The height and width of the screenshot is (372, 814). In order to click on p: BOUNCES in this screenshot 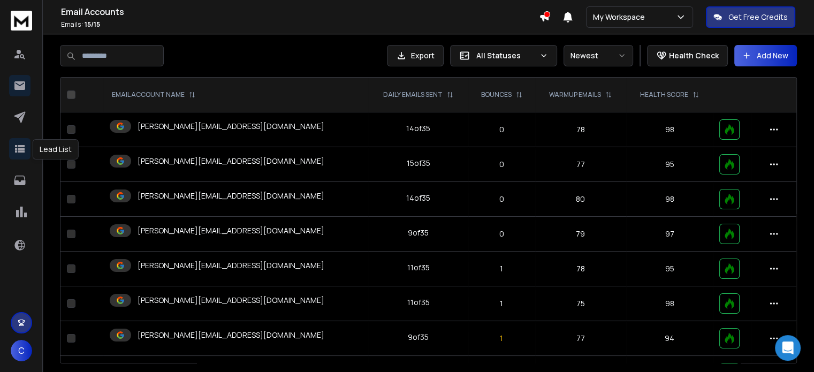, I will do `click(496, 95)`.